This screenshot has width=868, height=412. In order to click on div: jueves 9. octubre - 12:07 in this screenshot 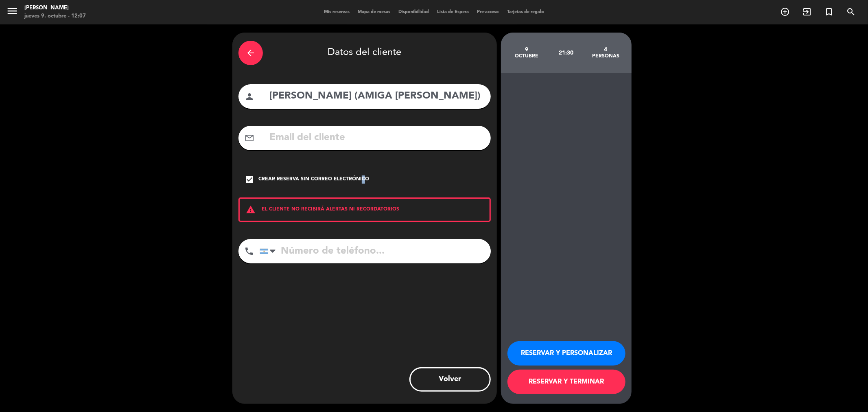, I will do `click(55, 16)`.